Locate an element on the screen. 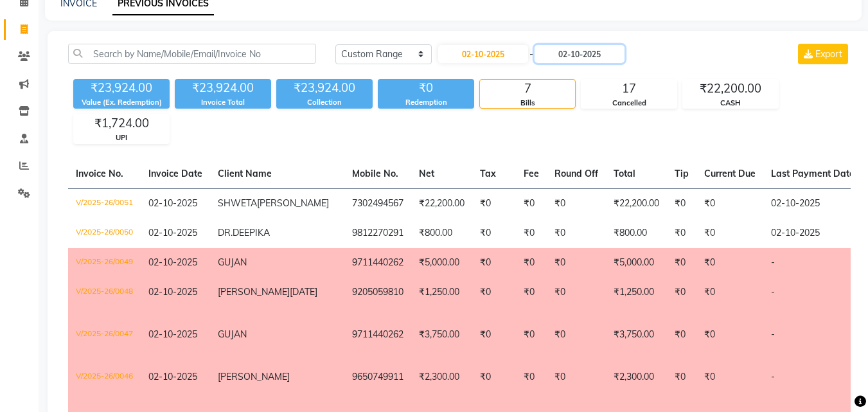 Image resolution: width=868 pixels, height=412 pixels. span: Tip is located at coordinates (682, 173).